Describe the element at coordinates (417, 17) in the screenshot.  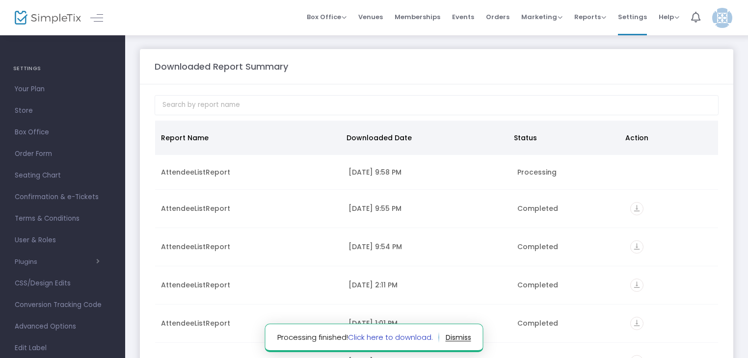
I see `span: Memberships` at that location.